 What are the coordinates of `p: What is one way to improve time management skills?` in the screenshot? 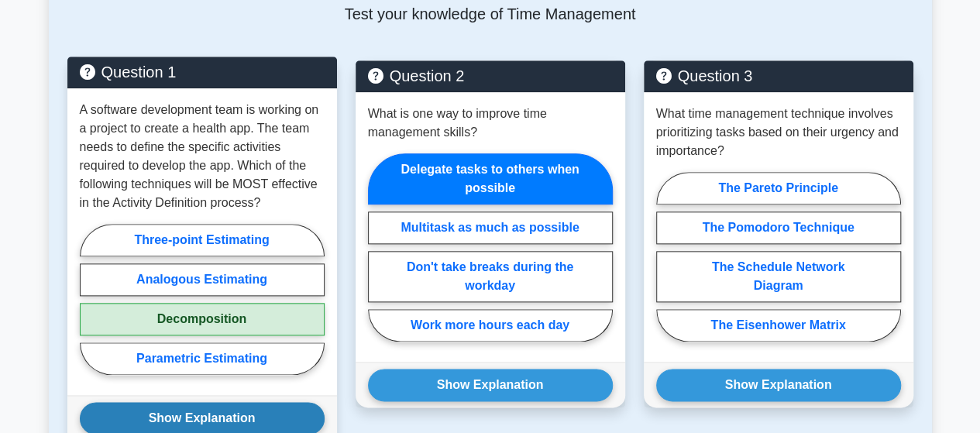 It's located at (490, 123).